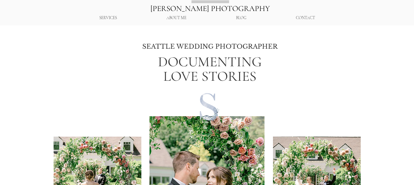 The width and height of the screenshot is (414, 185). Describe the element at coordinates (207, 18) in the screenshot. I see `nav: Site` at that location.